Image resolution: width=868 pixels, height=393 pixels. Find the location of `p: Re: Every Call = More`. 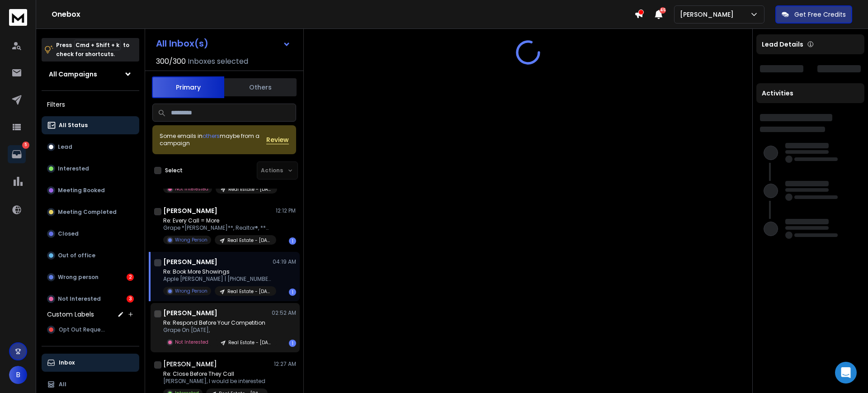

p: Re: Every Call = More is located at coordinates (218, 221).